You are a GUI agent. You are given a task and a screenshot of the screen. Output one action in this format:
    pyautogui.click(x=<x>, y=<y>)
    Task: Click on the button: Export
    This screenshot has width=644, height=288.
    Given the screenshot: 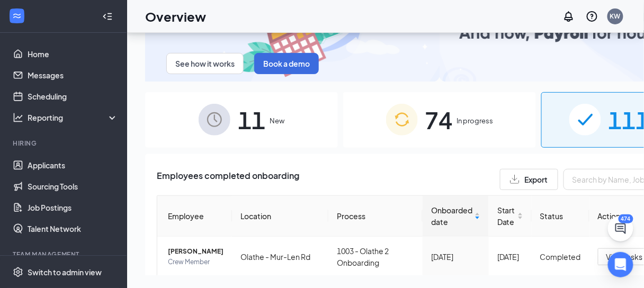 What is the action you would take?
    pyautogui.click(x=529, y=180)
    